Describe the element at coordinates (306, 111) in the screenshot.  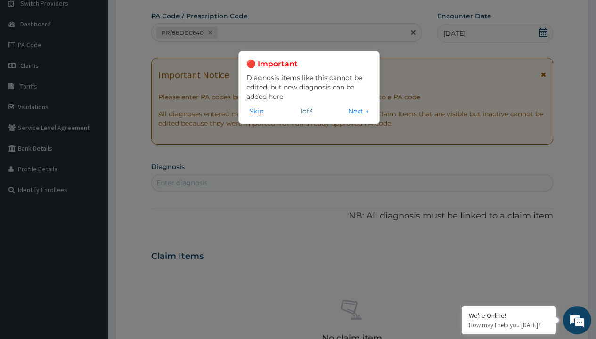
I see `span: 1 of 3` at that location.